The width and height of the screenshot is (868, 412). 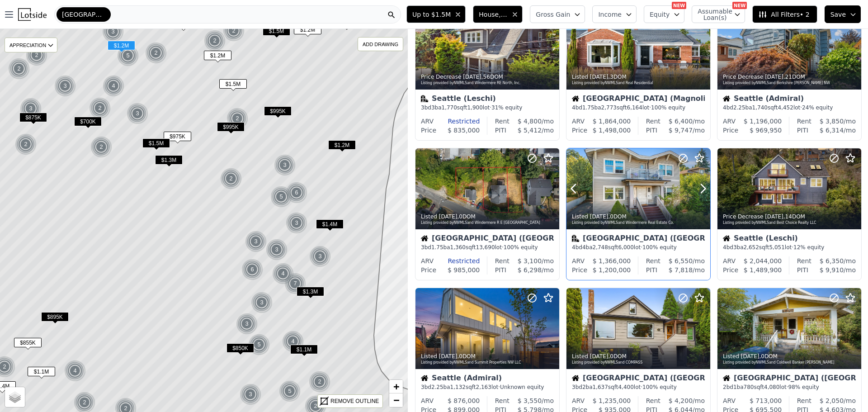 What do you see at coordinates (75, 371) in the screenshot?
I see `div: 4` at bounding box center [75, 371].